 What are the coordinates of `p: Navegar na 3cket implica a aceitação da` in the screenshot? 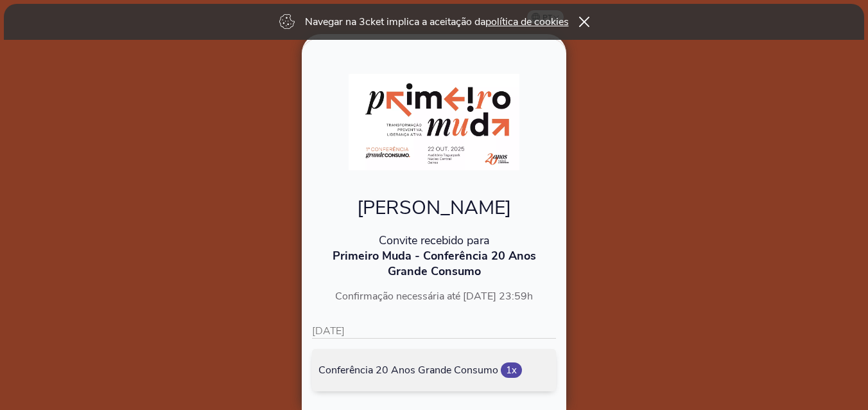 It's located at (436, 22).